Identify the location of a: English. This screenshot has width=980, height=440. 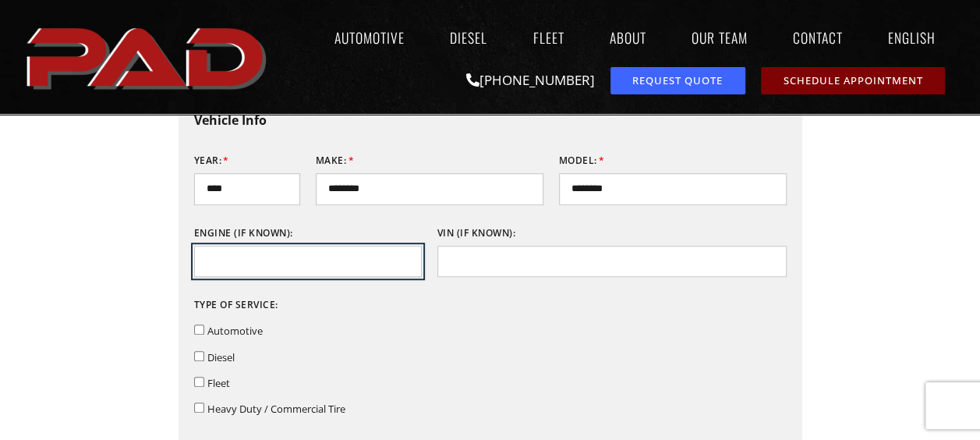
(915, 38).